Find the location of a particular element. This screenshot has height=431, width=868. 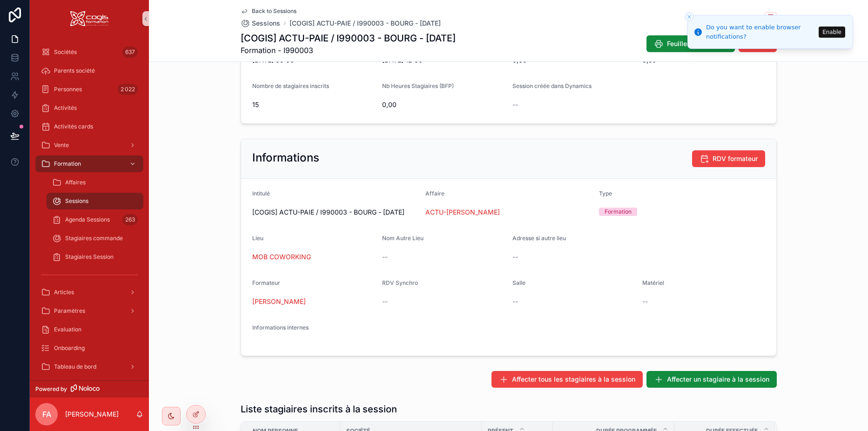

button: Enable is located at coordinates (831, 32).